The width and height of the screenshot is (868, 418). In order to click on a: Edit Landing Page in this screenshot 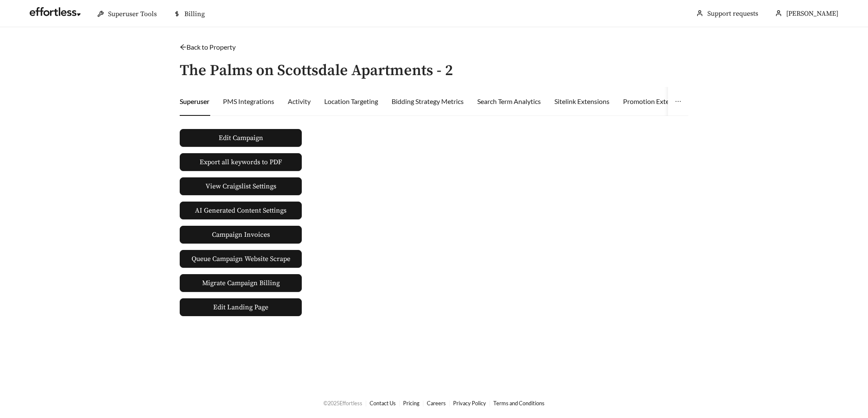, I will do `click(240, 307)`.